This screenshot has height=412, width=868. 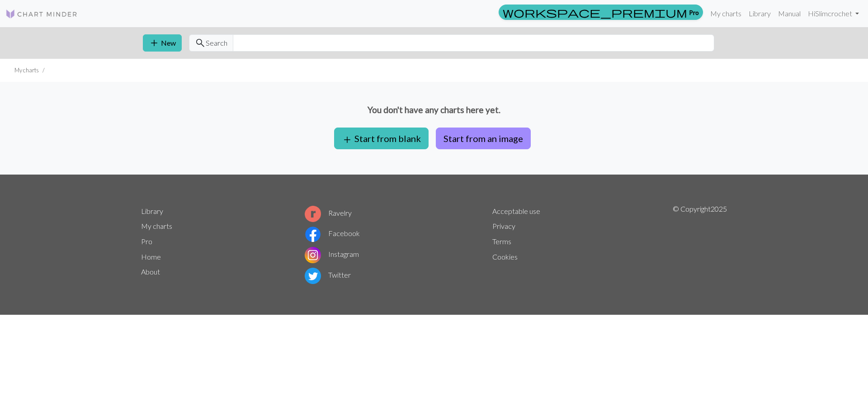 What do you see at coordinates (26, 70) in the screenshot?
I see `li: My charts` at bounding box center [26, 70].